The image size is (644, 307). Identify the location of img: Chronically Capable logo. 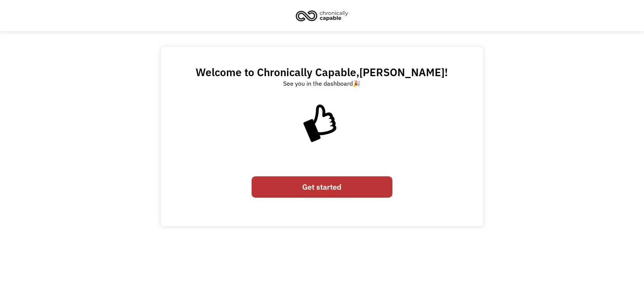
(322, 15).